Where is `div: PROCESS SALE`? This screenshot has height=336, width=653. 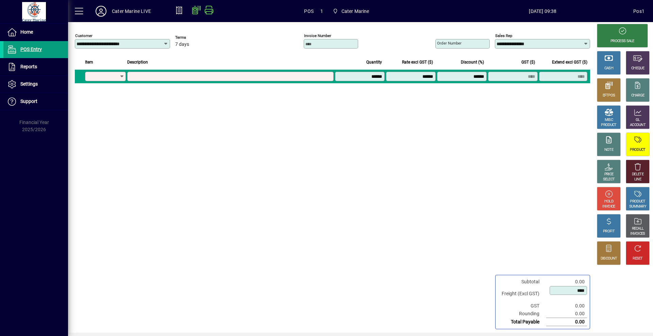 div: PROCESS SALE is located at coordinates (622, 41).